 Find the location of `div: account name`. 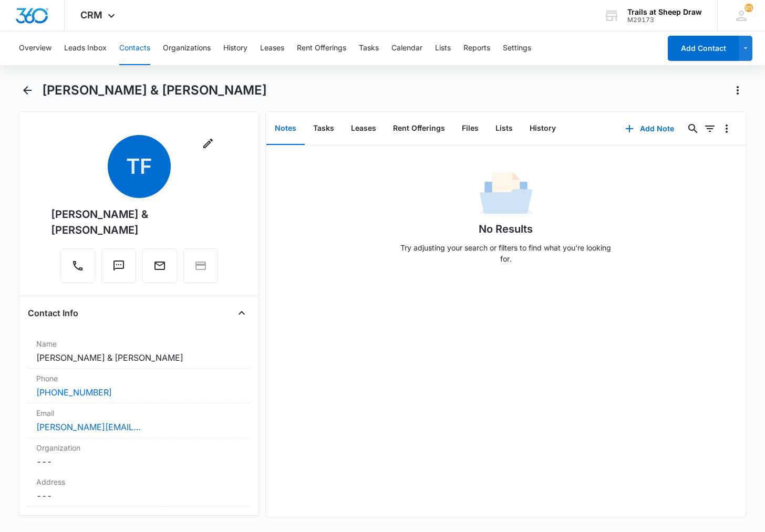

div: account name is located at coordinates (665, 12).